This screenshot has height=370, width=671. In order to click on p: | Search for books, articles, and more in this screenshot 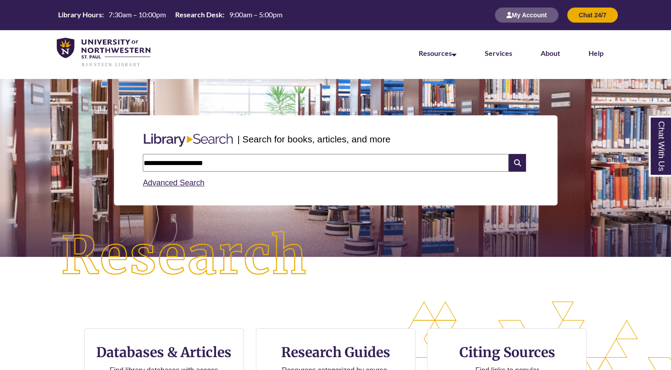, I will do `click(313, 139)`.